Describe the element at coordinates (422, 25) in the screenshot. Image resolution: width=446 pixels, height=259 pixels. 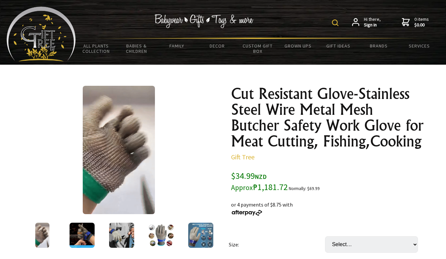
I see `strong: $0.00` at that location.